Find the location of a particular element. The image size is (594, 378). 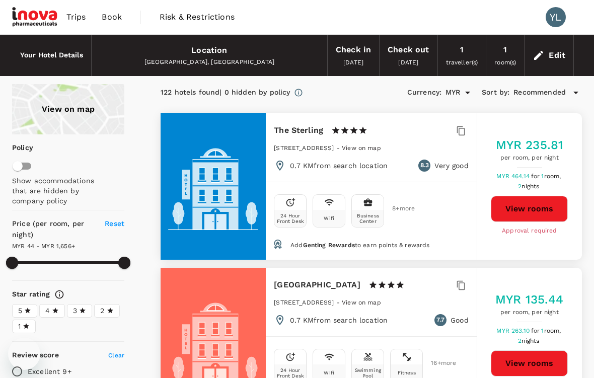

div: Fitness is located at coordinates (407, 372).